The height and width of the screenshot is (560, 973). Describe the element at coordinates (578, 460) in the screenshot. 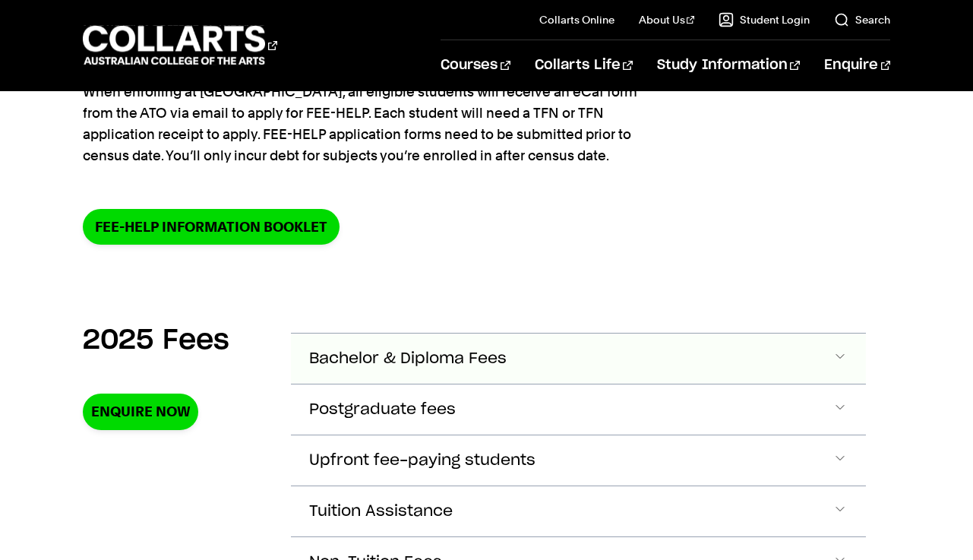

I see `button: Upfront fee-paying students` at that location.